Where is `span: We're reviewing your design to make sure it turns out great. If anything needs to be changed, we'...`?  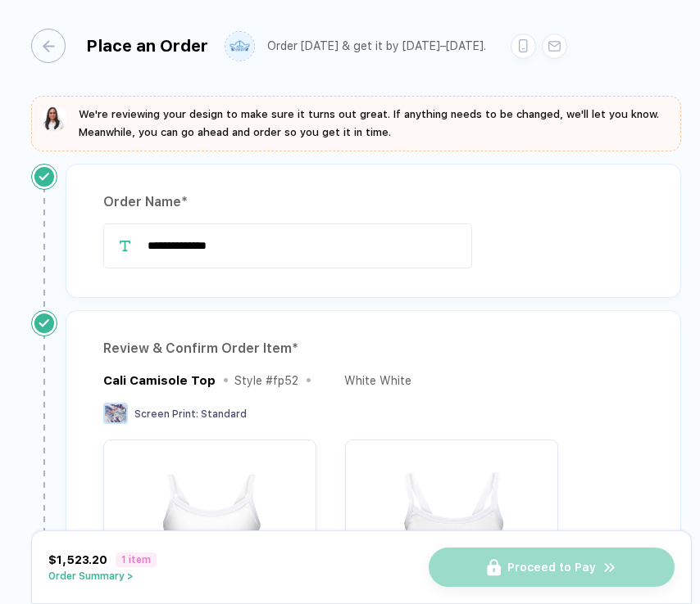
span: We're reviewing your design to make sure it turns out great. If anything needs to be changed, we'... is located at coordinates (368, 122).